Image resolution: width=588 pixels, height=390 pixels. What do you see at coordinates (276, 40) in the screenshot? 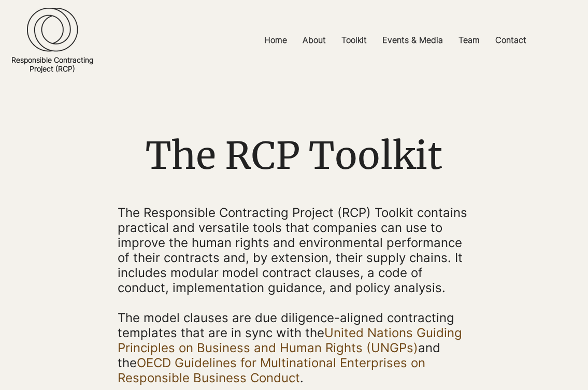
I see `p: Home` at bounding box center [276, 40].